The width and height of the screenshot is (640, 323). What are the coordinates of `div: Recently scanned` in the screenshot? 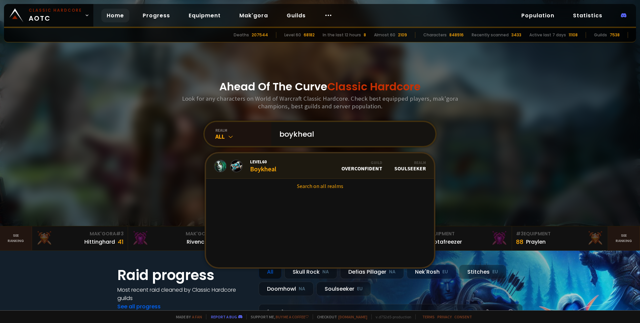 It's located at (490, 35).